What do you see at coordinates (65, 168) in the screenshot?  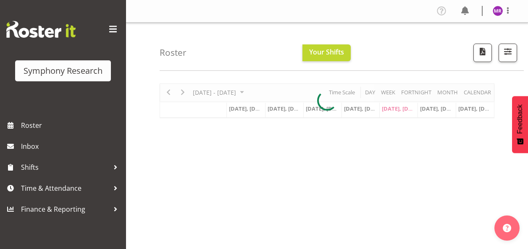 I see `span: Shifts` at bounding box center [65, 168].